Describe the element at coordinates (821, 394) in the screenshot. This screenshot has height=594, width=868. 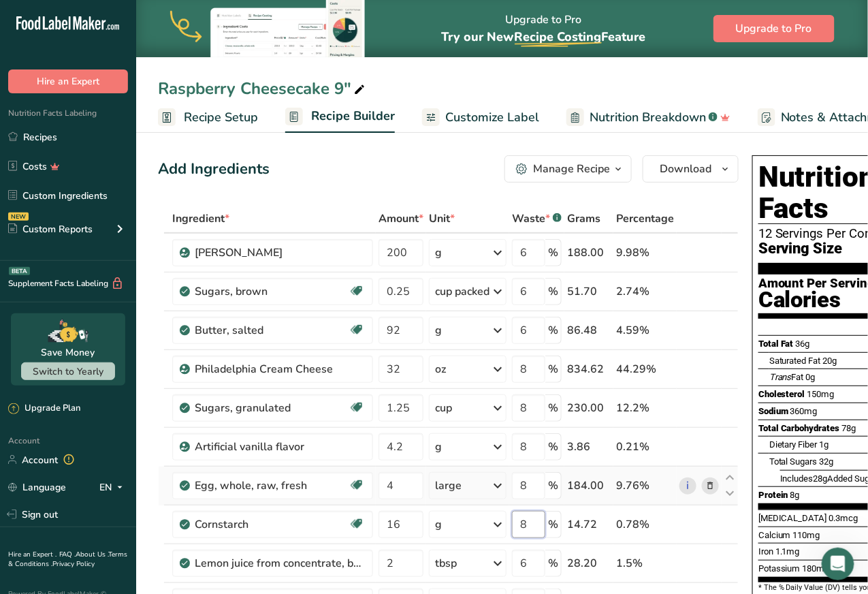
I see `span: 150mg` at that location.